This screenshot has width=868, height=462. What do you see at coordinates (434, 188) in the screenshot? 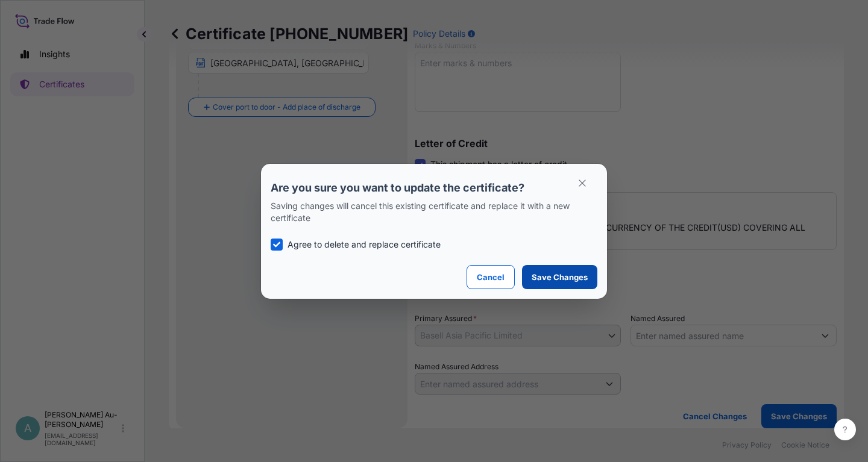
I see `p: Are you sure you want to update the certificate?` at bounding box center [434, 188].